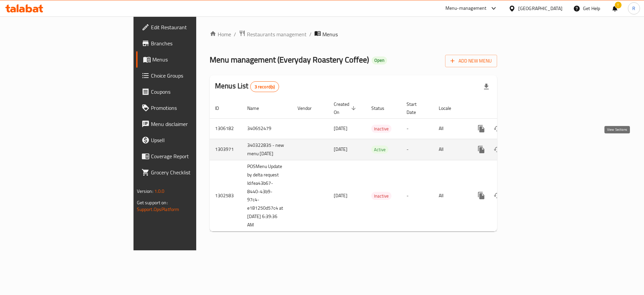 The image size is (644, 295). What do you see at coordinates (380, 149) in the screenshot?
I see `div: Active` at bounding box center [380, 149].